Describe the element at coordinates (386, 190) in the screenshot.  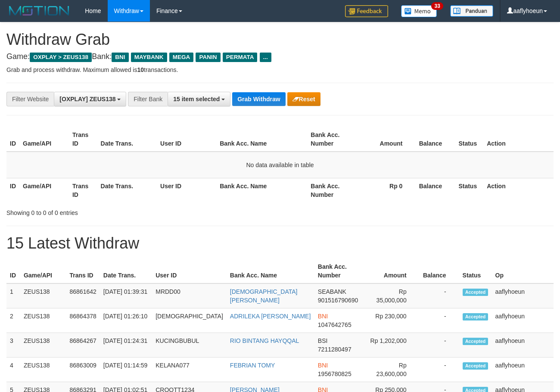
I see `th: Rp 0` at that location.